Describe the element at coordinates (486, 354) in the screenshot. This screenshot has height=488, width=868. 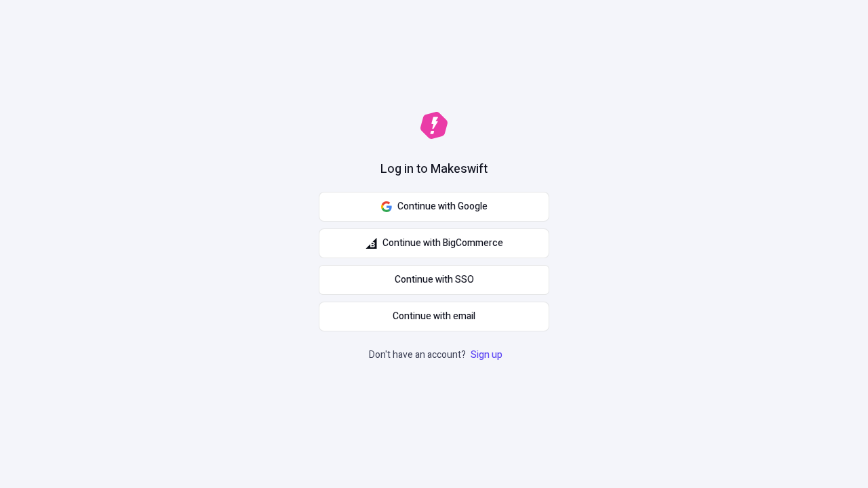
I see `a: Sign up` at that location.